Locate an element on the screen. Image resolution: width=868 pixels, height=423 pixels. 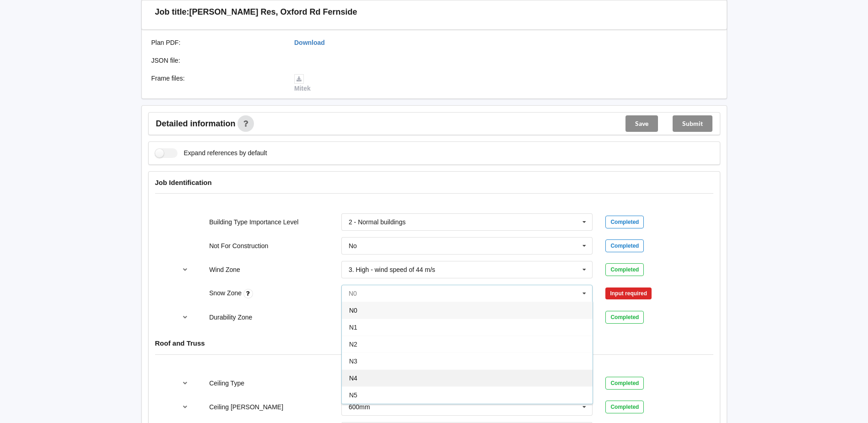
span: N5 is located at coordinates (354, 395).